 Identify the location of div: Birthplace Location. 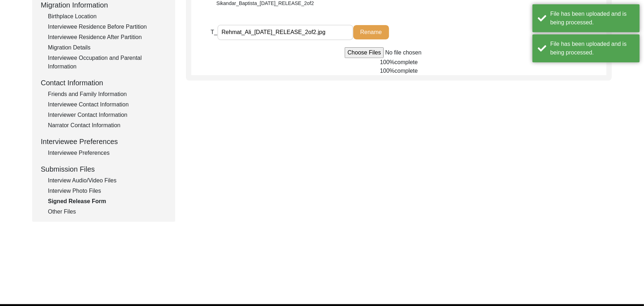
(108, 16).